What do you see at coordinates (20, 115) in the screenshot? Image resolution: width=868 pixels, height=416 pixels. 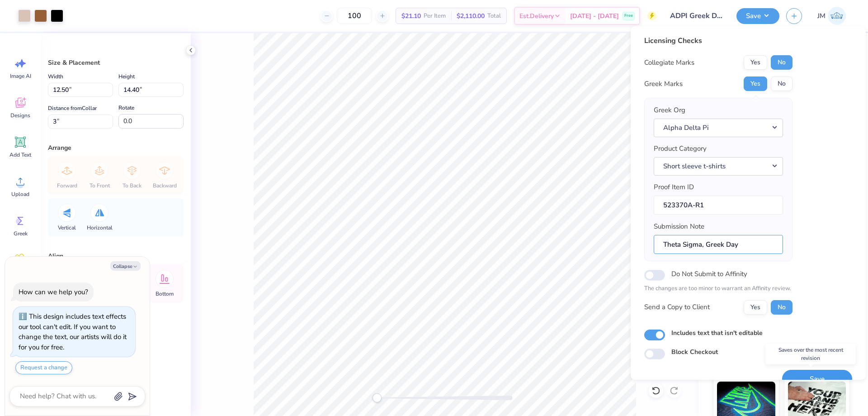 I see `span: Designs` at bounding box center [20, 115].